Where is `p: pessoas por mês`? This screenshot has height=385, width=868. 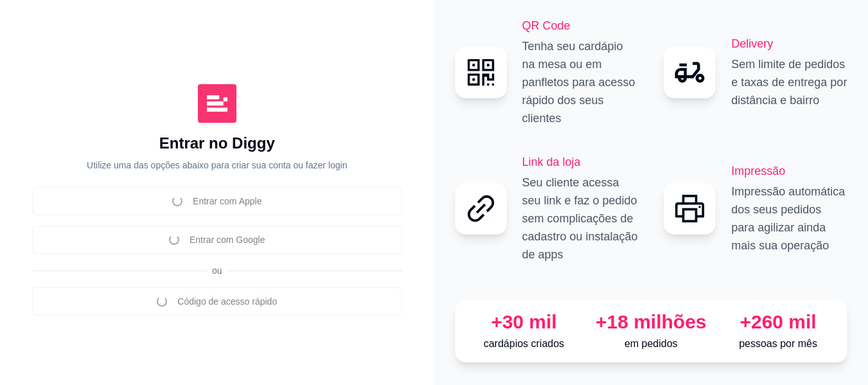 p: pessoas por mês is located at coordinates (778, 344).